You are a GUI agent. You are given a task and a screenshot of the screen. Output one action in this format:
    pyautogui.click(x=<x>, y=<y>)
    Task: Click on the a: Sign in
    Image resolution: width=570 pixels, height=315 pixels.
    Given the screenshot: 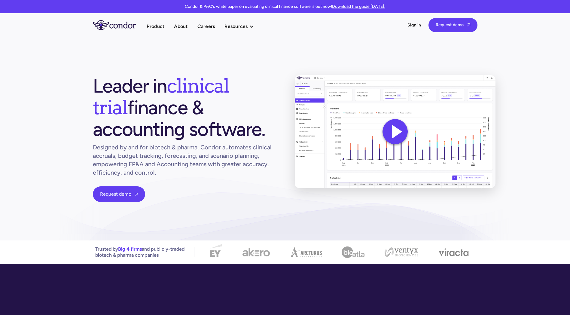 What is the action you would take?
    pyautogui.click(x=415, y=25)
    